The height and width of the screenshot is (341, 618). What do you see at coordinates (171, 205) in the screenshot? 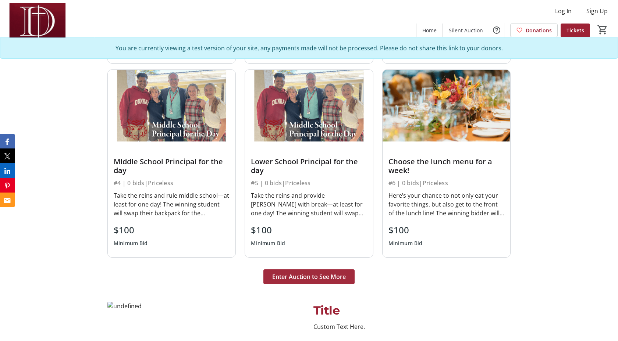
I see `div: Take the reins and rule middle school—at least for one day! The winning student will swap their b...` at bounding box center [171, 205].